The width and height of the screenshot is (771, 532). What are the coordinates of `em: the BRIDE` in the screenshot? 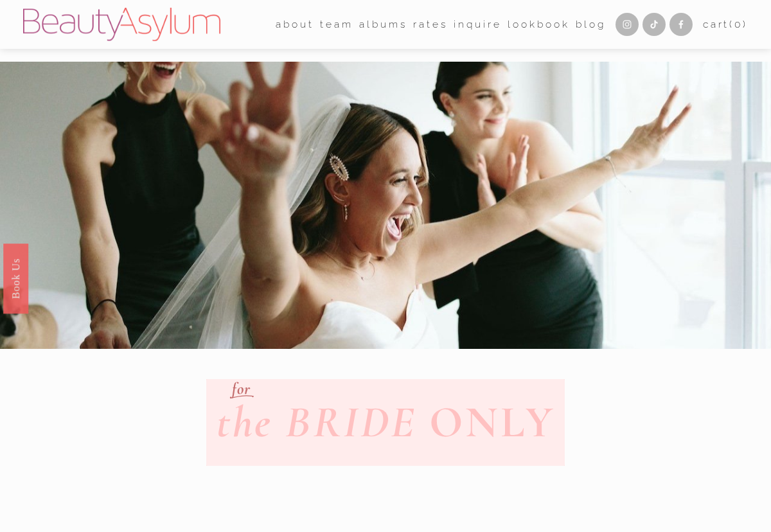 It's located at (316, 422).